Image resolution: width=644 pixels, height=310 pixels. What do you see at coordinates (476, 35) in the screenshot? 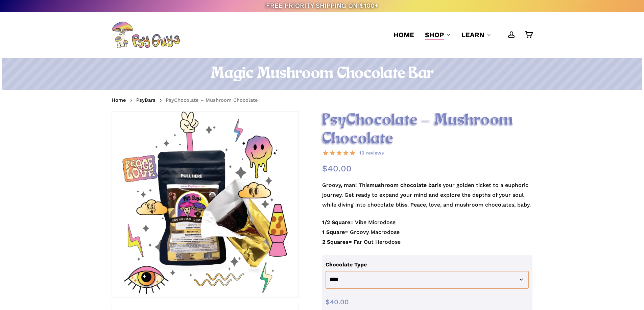
I see `a: Learn` at bounding box center [476, 35].